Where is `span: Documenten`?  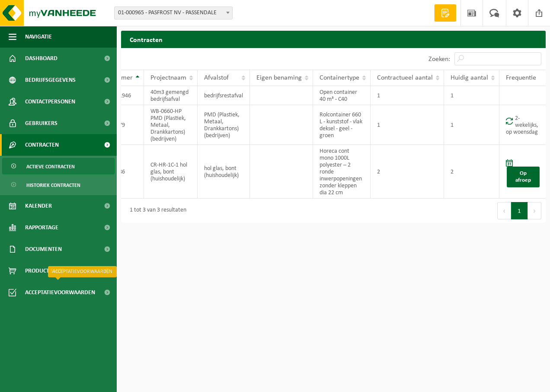
span: Documenten is located at coordinates (43, 249).